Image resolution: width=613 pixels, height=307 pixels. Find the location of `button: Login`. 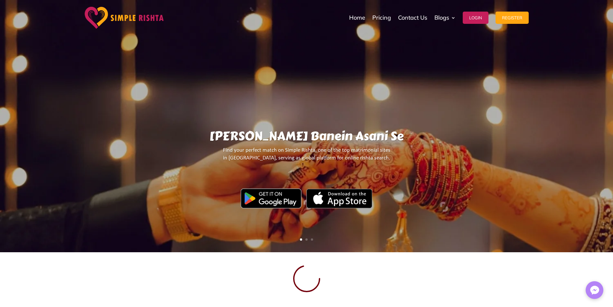

button: Login is located at coordinates (476, 18).